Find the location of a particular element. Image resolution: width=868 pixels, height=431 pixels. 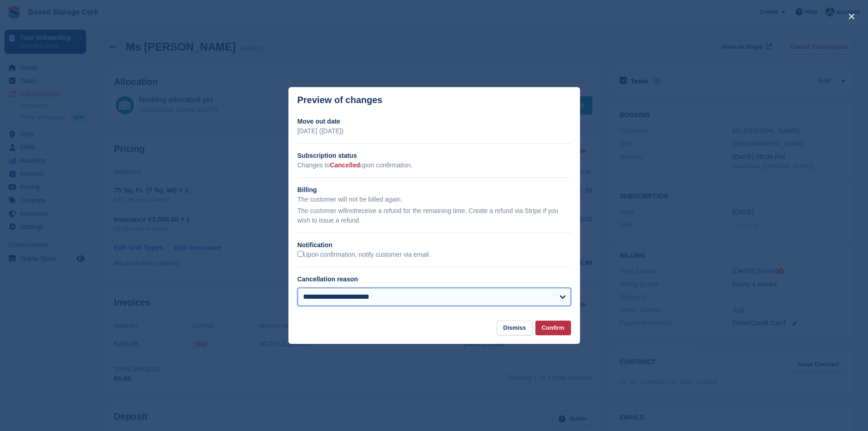

h2: Billing is located at coordinates (434, 189).